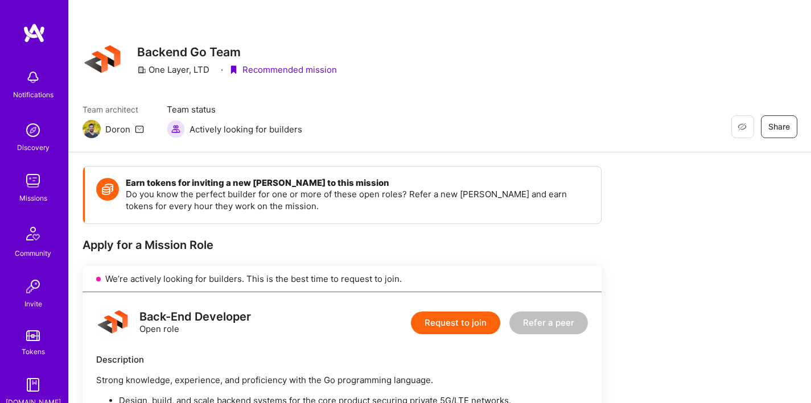 The image size is (811, 403). What do you see at coordinates (195, 317) in the screenshot?
I see `div: Back-End Developer` at bounding box center [195, 317].